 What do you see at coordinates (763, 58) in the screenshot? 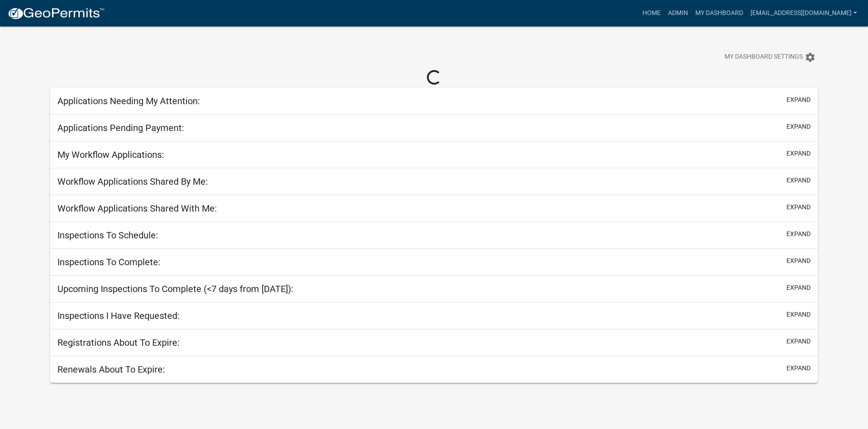
I see `span: My Dashboard Settings` at bounding box center [763, 58].